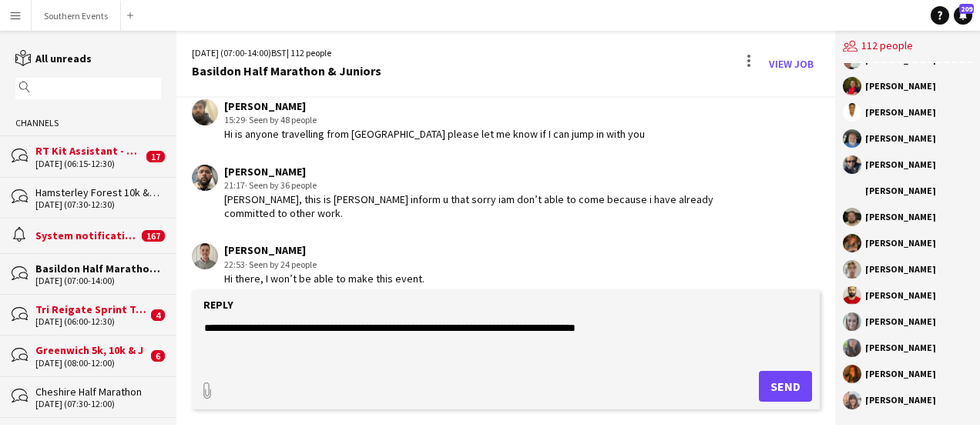 Image resolution: width=980 pixels, height=434 pixels. What do you see at coordinates (792, 64) in the screenshot?
I see `a: View Job` at bounding box center [792, 64].